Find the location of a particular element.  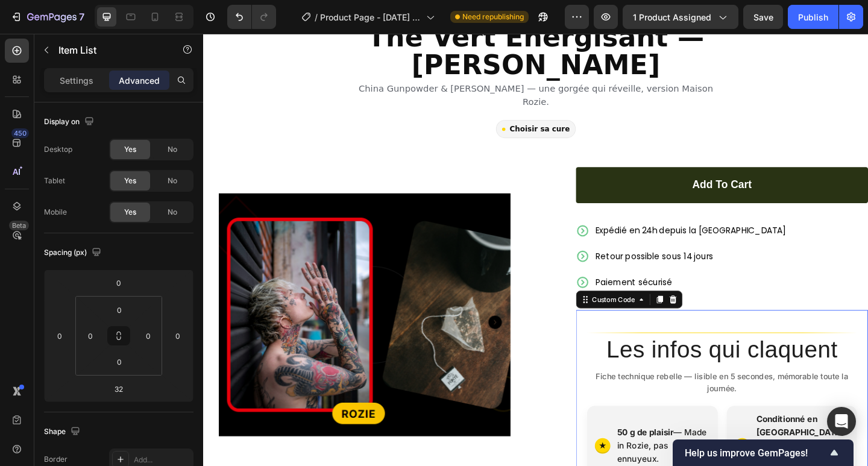

div: Open Intercom Messenger is located at coordinates (841, 421).